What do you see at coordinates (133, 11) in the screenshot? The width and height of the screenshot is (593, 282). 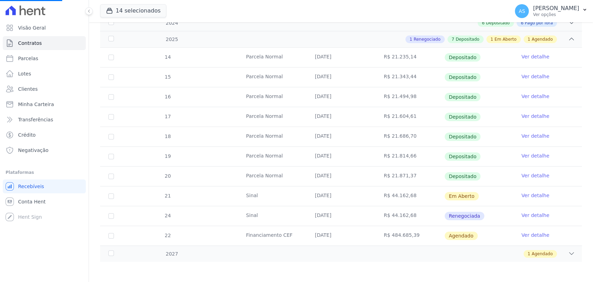 I see `button: 14 selecionados` at bounding box center [133, 11].